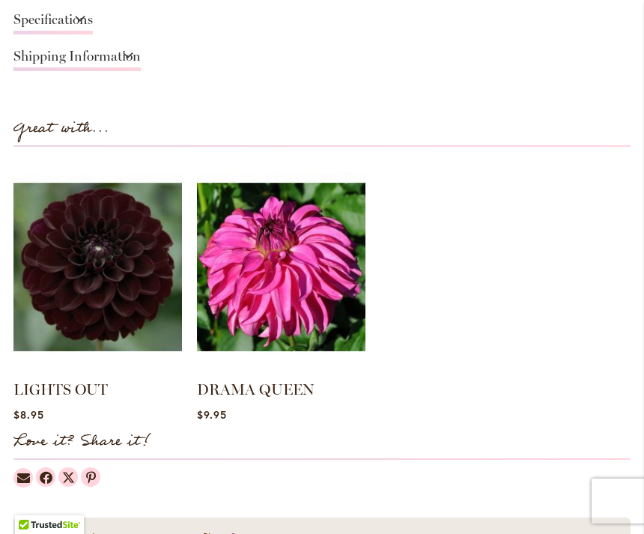 Image resolution: width=644 pixels, height=534 pixels. I want to click on a: Dahlias on Pinterest, so click(91, 477).